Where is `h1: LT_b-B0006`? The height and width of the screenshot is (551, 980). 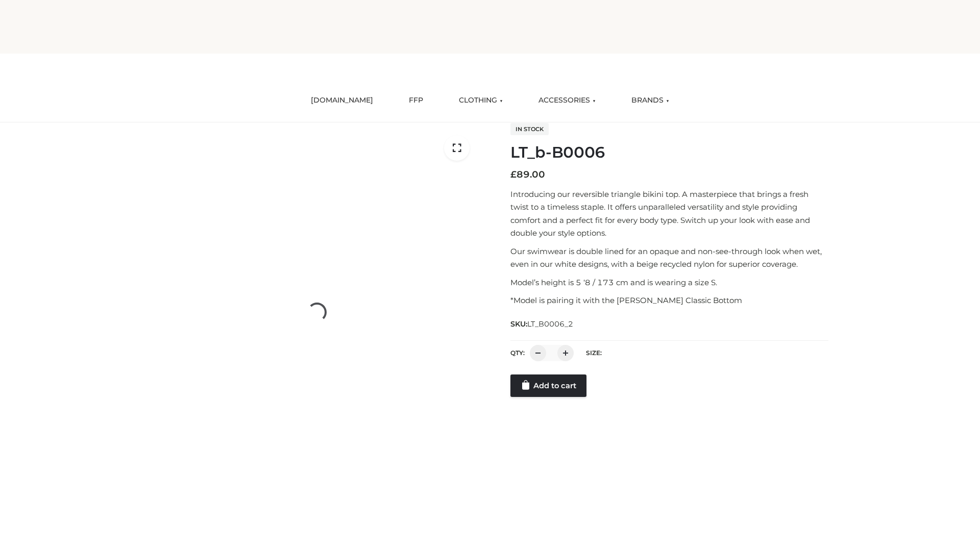 h1: LT_b-B0006 is located at coordinates (670, 153).